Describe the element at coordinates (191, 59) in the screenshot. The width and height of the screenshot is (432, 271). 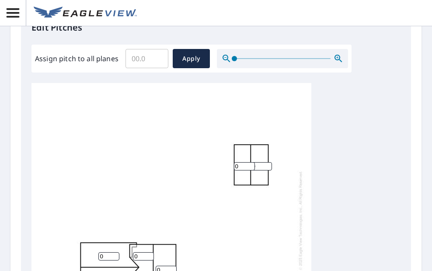
I see `span: Apply` at that location.